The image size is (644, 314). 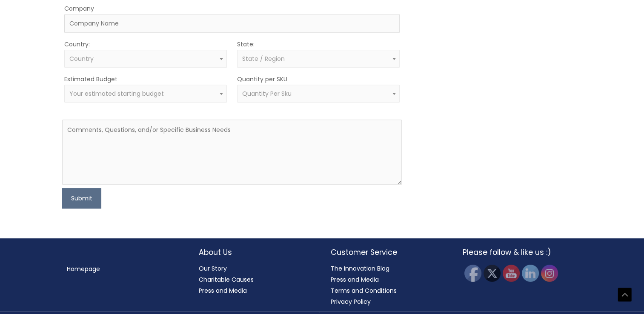 What do you see at coordinates (363, 290) in the screenshot?
I see `a: Terms and Conditions` at bounding box center [363, 290].